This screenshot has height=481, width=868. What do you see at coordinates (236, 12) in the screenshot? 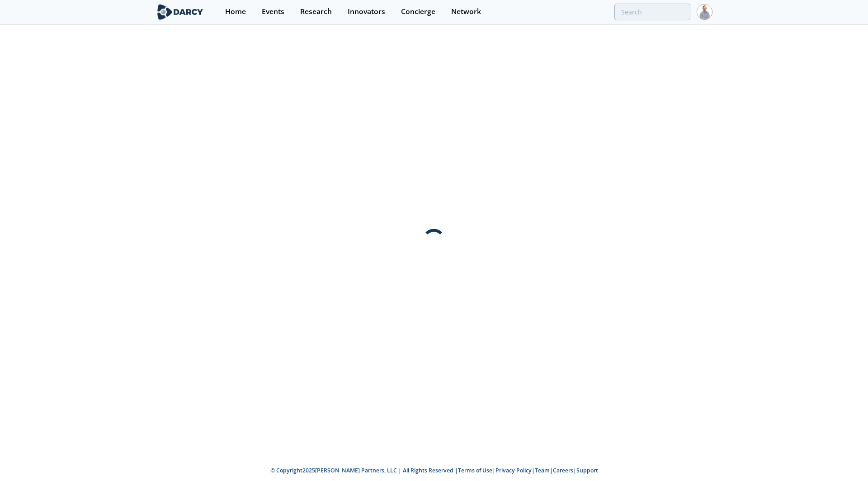
I see `div: Home` at bounding box center [236, 12].